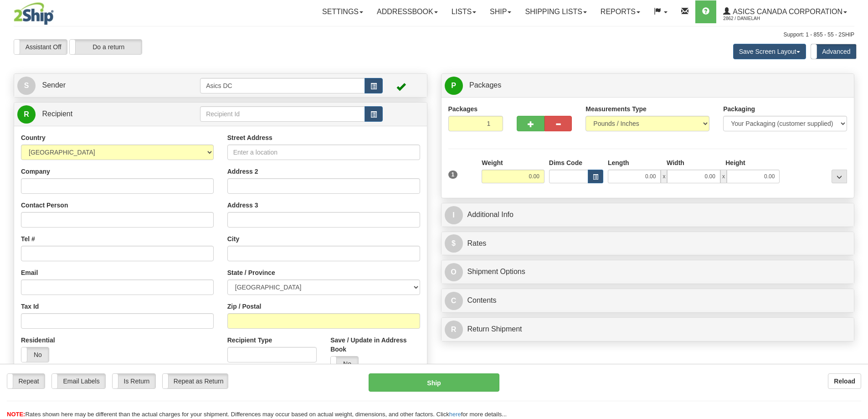 This screenshot has height=419, width=868. Describe the element at coordinates (38, 341) in the screenshot. I see `label: Residential` at that location.